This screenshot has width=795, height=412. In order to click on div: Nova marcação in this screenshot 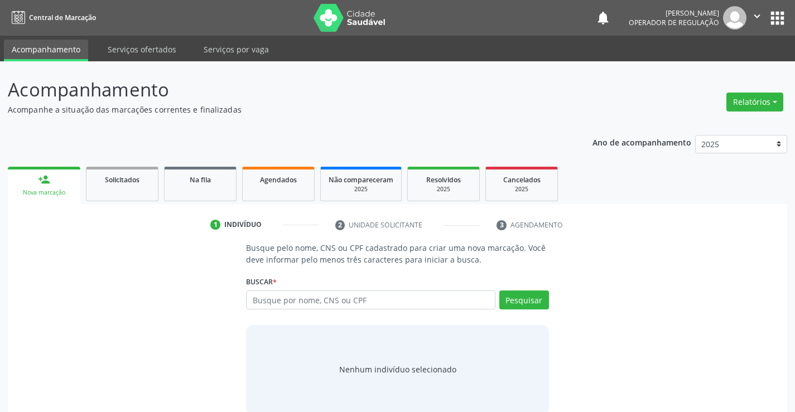, I will do `click(44, 192)`.